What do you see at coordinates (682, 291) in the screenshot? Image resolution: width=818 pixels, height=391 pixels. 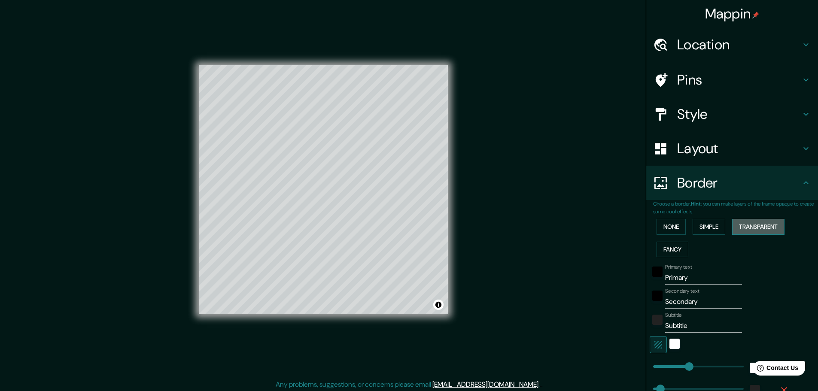 I see `label: Secondary text` at bounding box center [682, 291].